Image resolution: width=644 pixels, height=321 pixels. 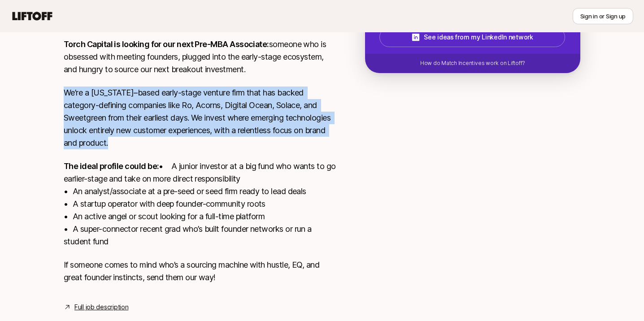 What do you see at coordinates (101, 307) in the screenshot?
I see `a: Full job description` at bounding box center [101, 307].